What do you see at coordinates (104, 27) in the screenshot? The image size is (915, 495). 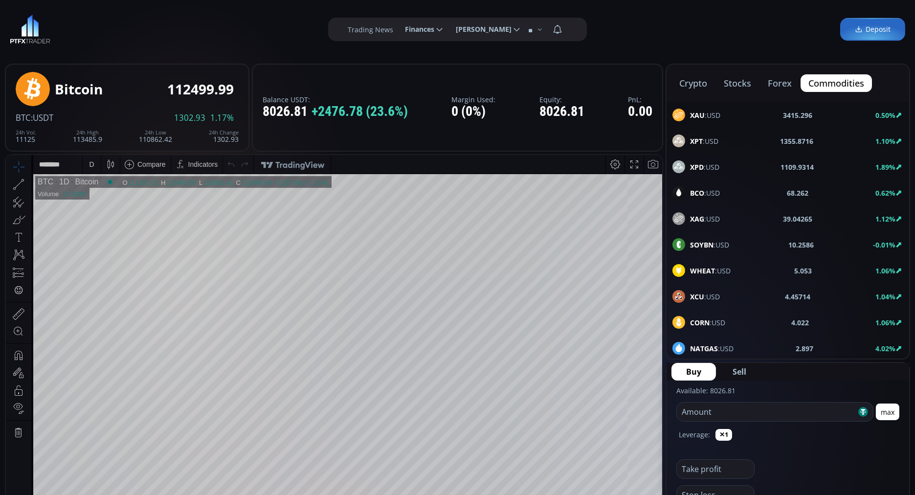 I see `div: Market open` at bounding box center [104, 27].